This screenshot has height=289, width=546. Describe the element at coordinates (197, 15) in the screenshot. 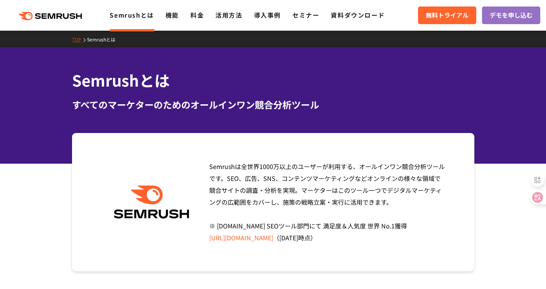

I see `a: 料金` at that location.